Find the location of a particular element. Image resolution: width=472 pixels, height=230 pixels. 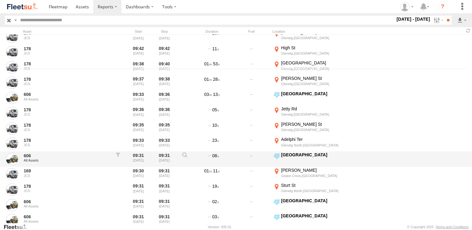

div: Arb Quin is located at coordinates (407, 7).